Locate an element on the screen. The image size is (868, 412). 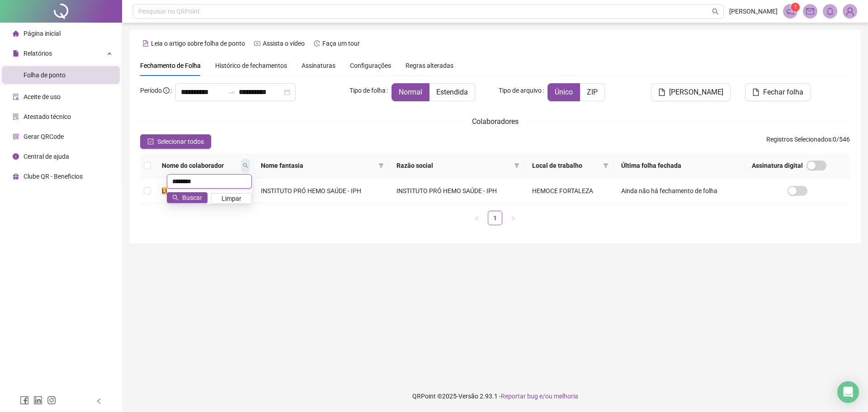
span: Clube QR - Beneficios is located at coordinates (53, 176).